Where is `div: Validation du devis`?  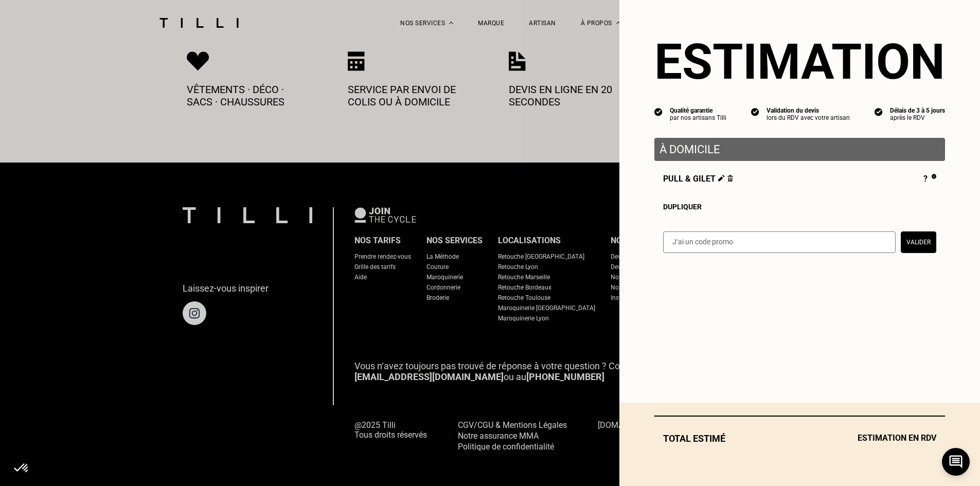 div: Validation du devis is located at coordinates (809, 110).